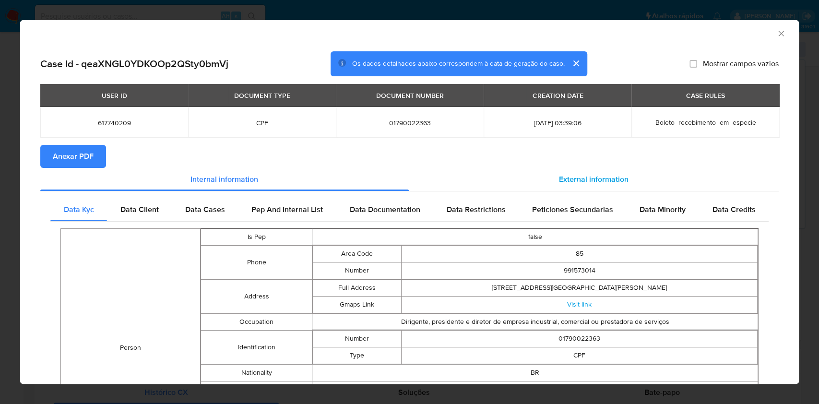  What do you see at coordinates (256, 322) in the screenshot?
I see `td: Occupation` at bounding box center [256, 322].